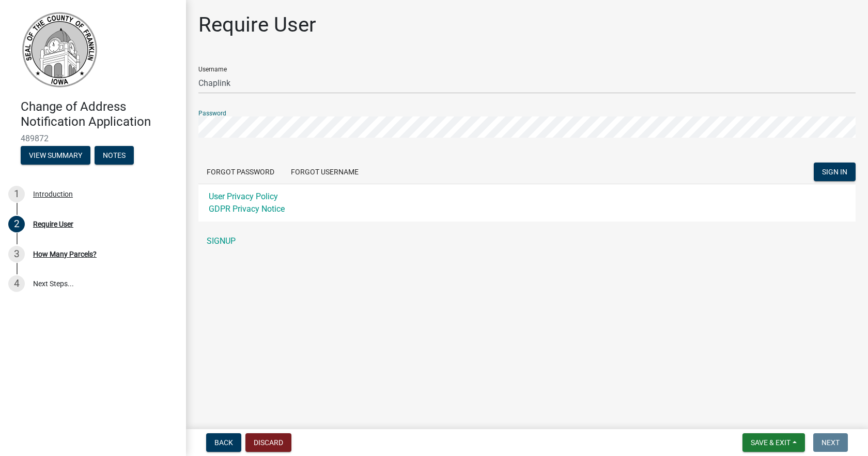 This screenshot has height=456, width=868. I want to click on a: SIGNUP, so click(527, 241).